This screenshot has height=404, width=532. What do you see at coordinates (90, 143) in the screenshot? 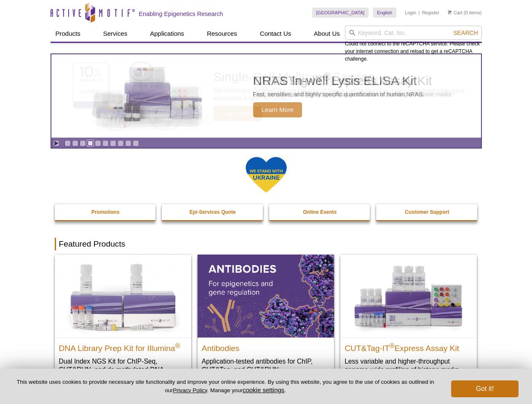
I see `a: Go to slide 4` at bounding box center [90, 143].